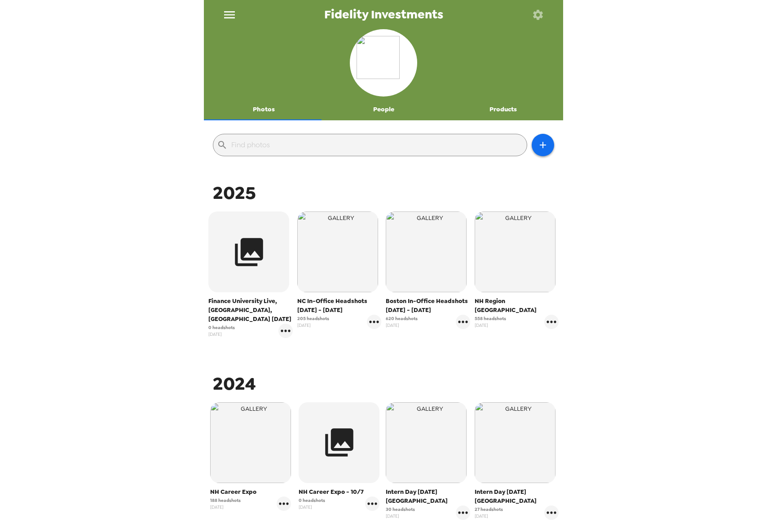 The width and height of the screenshot is (767, 532). What do you see at coordinates (263, 109) in the screenshot?
I see `button: Photos` at bounding box center [263, 109].